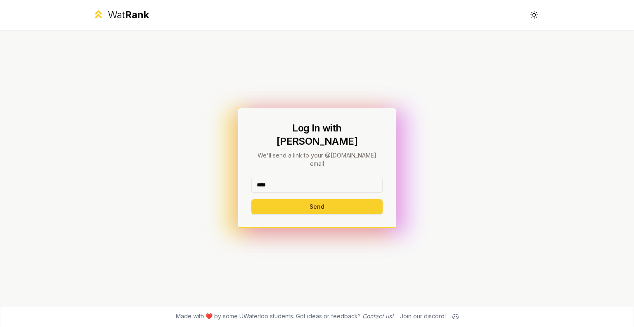 Image resolution: width=634 pixels, height=327 pixels. What do you see at coordinates (128, 15) in the screenshot?
I see `div: Wat` at bounding box center [128, 15].